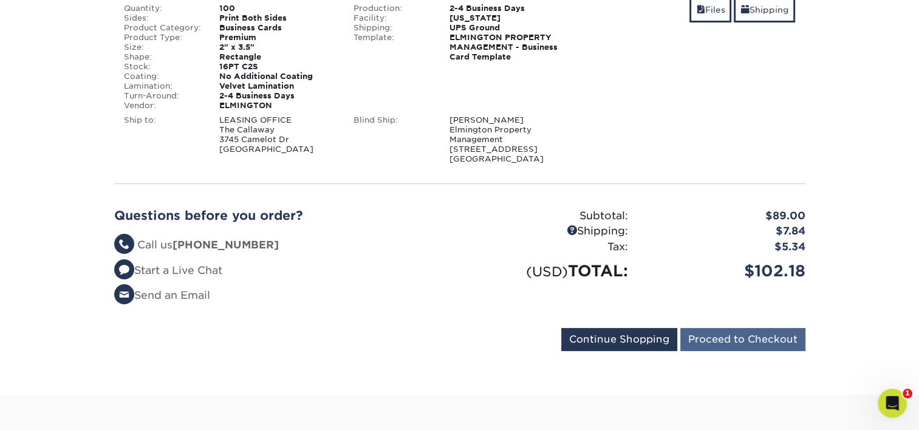 The height and width of the screenshot is (430, 919). I want to click on div: Template:, so click(393, 47).